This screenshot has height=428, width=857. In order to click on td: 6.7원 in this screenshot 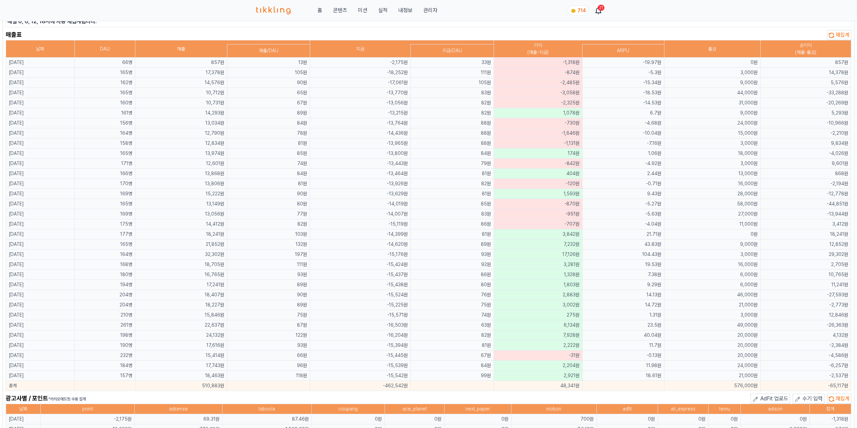, I will do `click(623, 113)`.